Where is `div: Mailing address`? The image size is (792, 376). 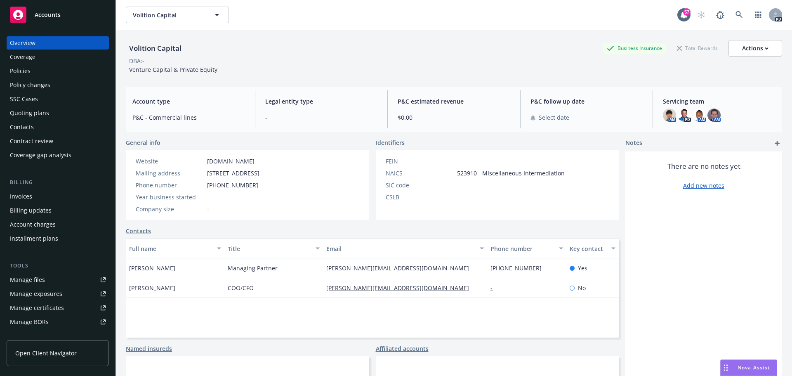 div: Mailing address is located at coordinates (170, 173).